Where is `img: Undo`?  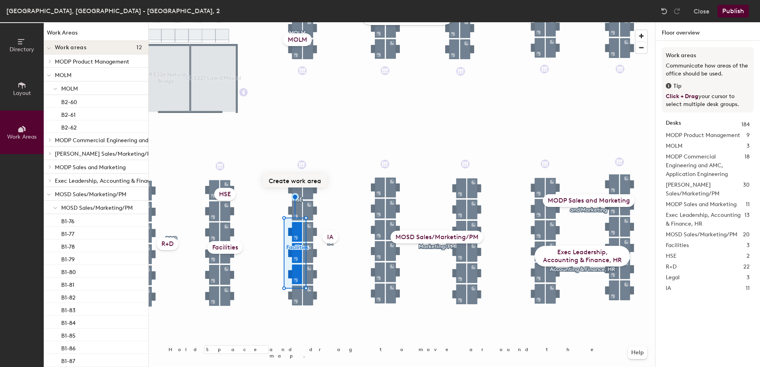 img: Undo is located at coordinates (664, 11).